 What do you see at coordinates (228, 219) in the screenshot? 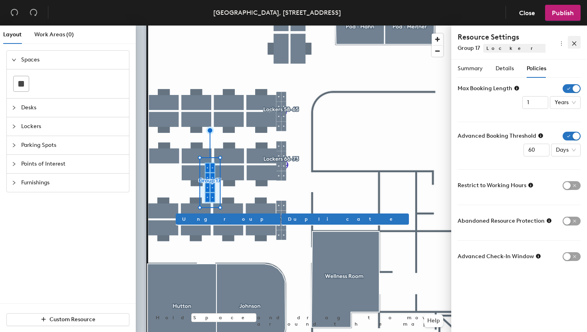
I see `span: Ungroup` at bounding box center [228, 219].